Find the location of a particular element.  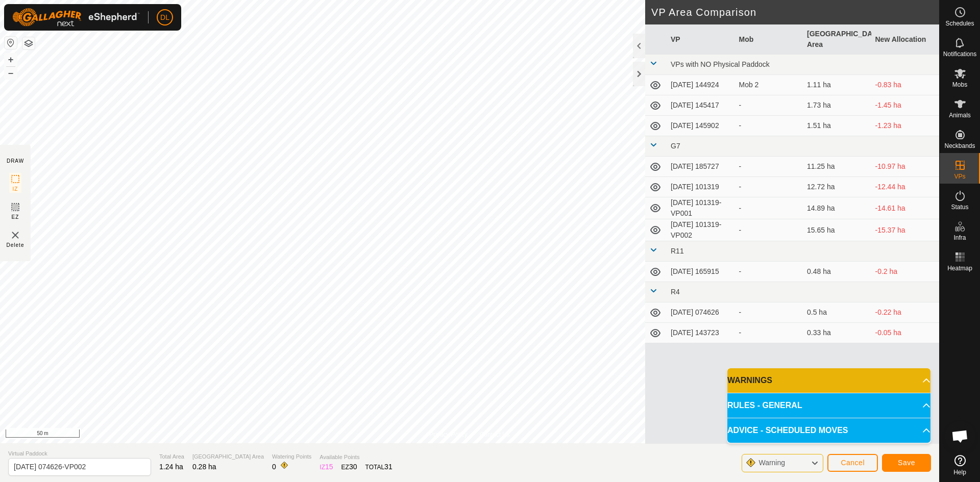

td: 1.11 ha is located at coordinates (837, 85).